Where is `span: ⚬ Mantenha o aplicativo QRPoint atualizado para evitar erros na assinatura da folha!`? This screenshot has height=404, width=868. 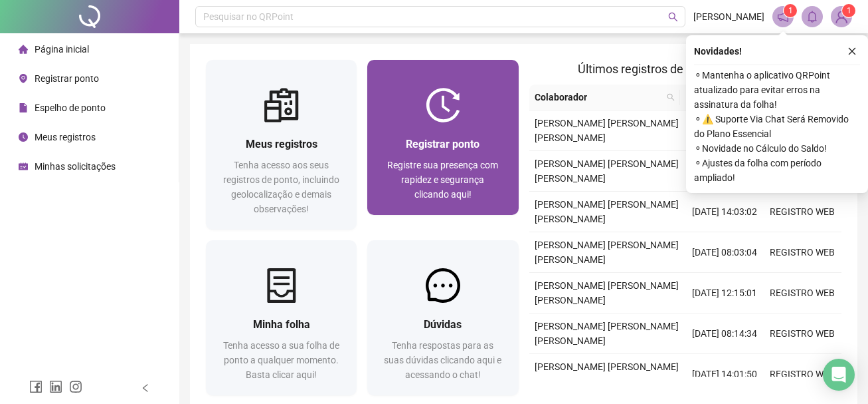 span: ⚬ Mantenha o aplicativo QRPoint atualizado para evitar erros na assinatura da folha! is located at coordinates (777, 90).